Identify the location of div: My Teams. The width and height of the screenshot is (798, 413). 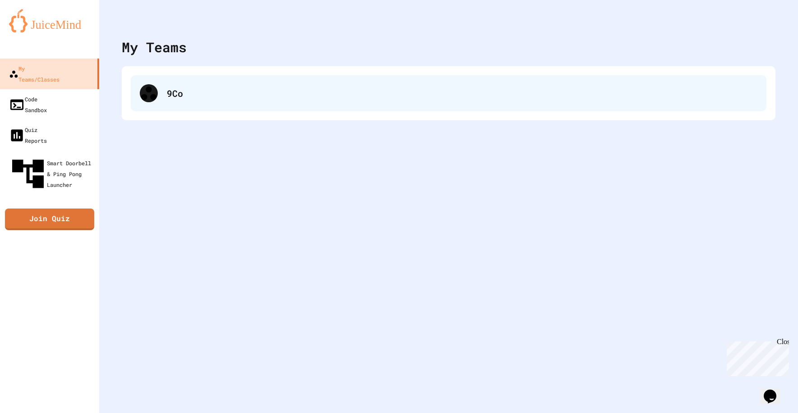
(154, 47).